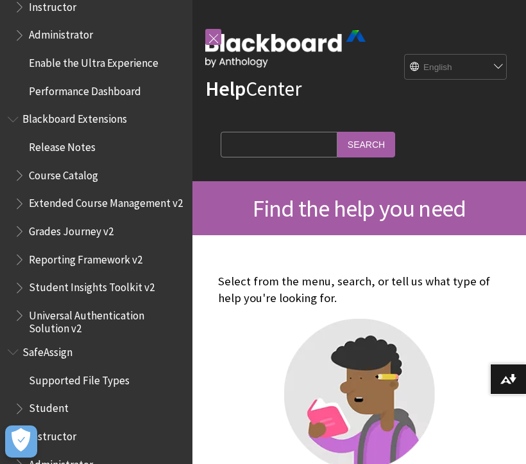 This screenshot has width=526, height=464. What do you see at coordinates (74, 117) in the screenshot?
I see `span: Blackboard Extensions` at bounding box center [74, 117].